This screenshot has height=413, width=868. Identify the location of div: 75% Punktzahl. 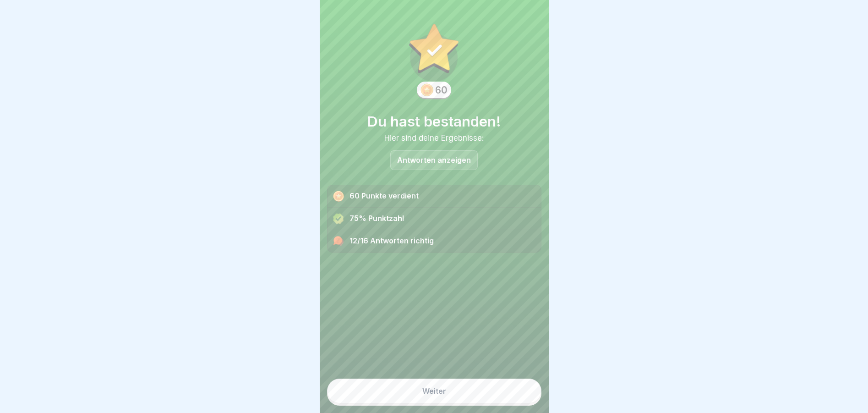
(434, 219).